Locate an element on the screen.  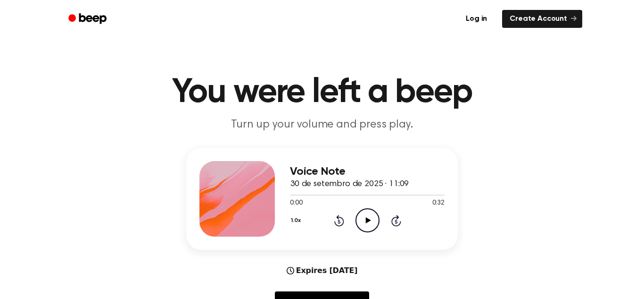
a: Log in is located at coordinates (476, 19).